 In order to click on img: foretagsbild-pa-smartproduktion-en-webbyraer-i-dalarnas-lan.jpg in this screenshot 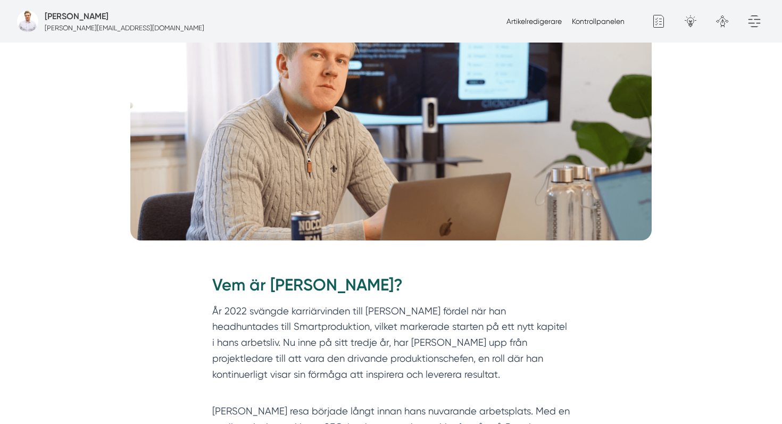, I will do `click(28, 21)`.